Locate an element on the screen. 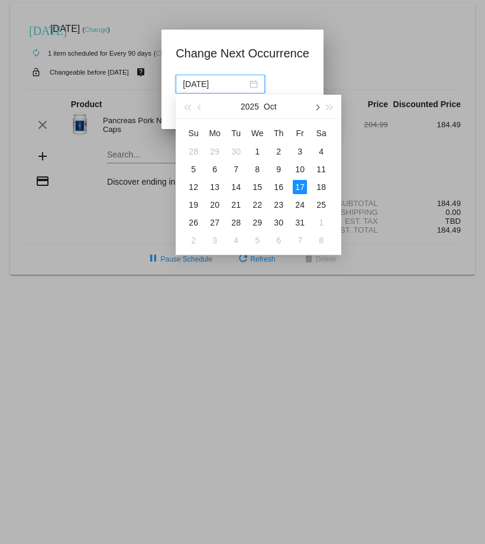 This screenshot has height=544, width=485. td: 10/3/2025 is located at coordinates (300, 152).